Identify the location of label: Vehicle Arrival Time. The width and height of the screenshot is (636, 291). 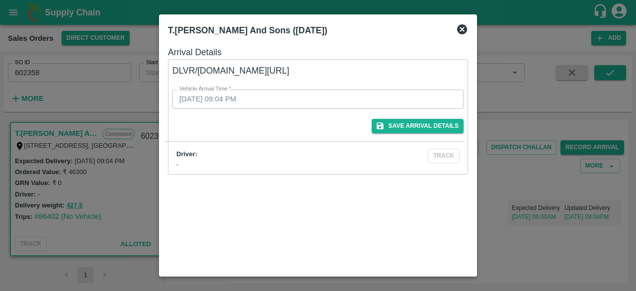
(205, 89).